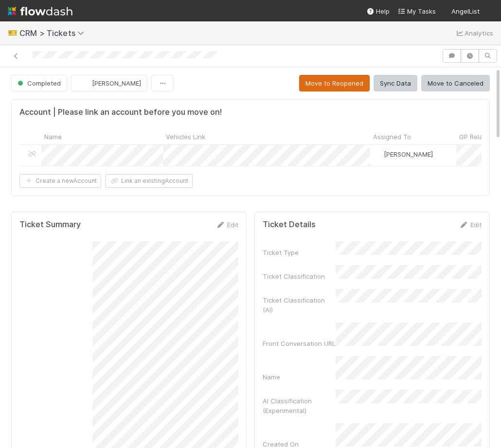 This screenshot has height=448, width=501. I want to click on button: Link an existingAccount, so click(149, 181).